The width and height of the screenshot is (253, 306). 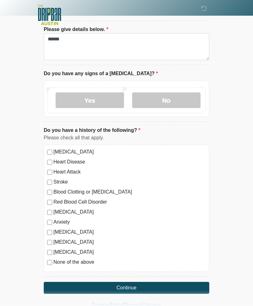 I want to click on label: Heart Disease, so click(x=130, y=162).